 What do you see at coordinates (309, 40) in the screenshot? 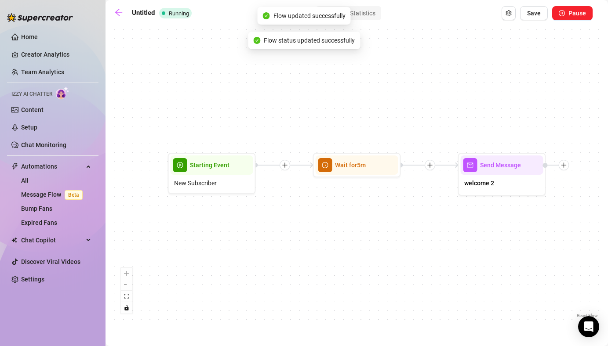
I see `span: Flow status updated successfully` at bounding box center [309, 40].